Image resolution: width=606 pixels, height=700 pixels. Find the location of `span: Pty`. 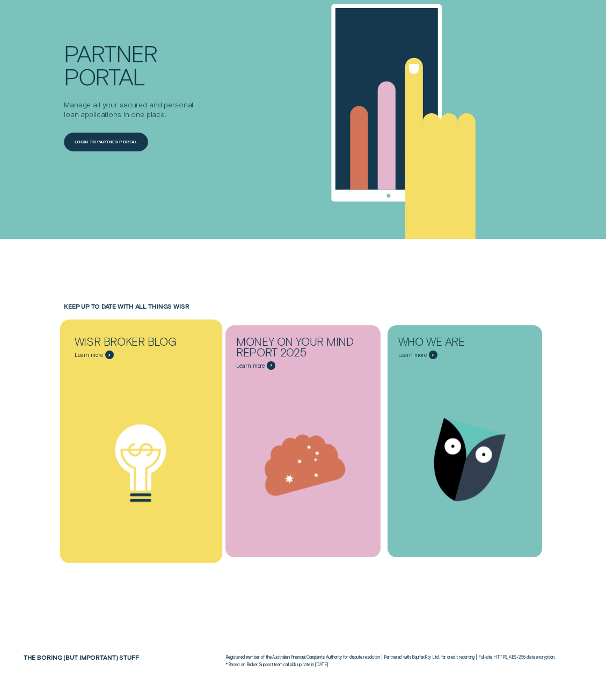

span: Pty is located at coordinates (427, 657).